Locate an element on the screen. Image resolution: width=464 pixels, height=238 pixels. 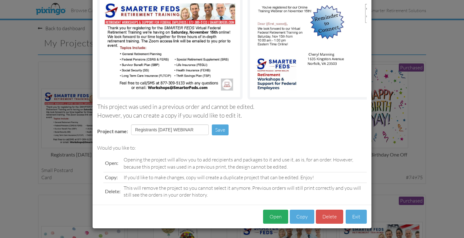
input: Enter project name is located at coordinates (170, 130).